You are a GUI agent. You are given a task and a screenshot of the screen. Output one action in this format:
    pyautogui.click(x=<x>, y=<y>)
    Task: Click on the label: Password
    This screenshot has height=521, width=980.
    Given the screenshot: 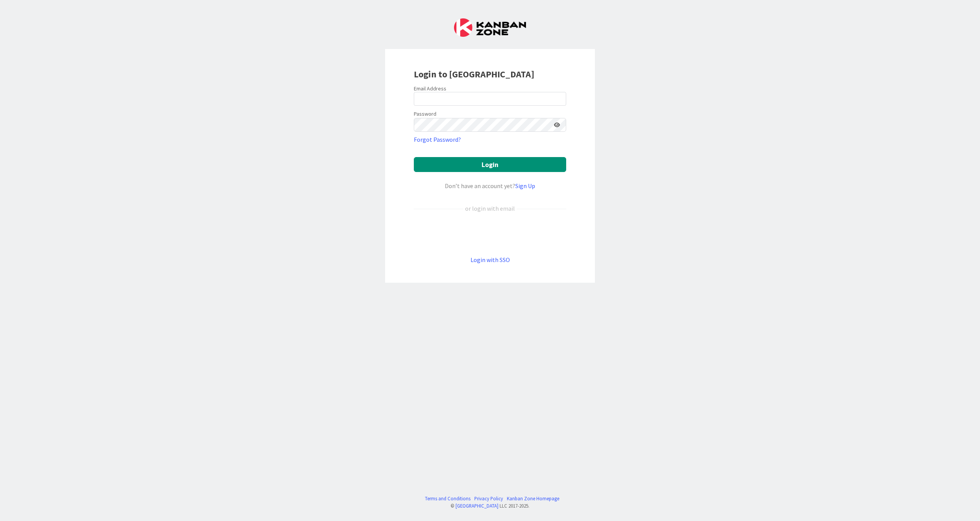 What is the action you would take?
    pyautogui.click(x=425, y=114)
    